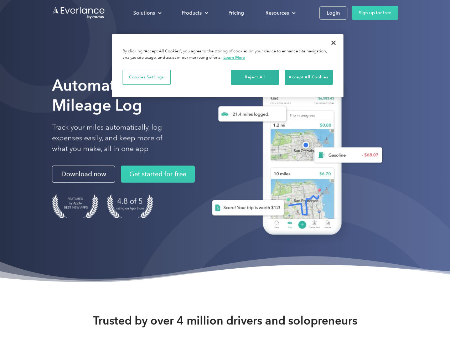  I want to click on div: By clicking “Accept All Cookies”, you agree to the storing of cookies on your device to enhance s..., so click(228, 55).